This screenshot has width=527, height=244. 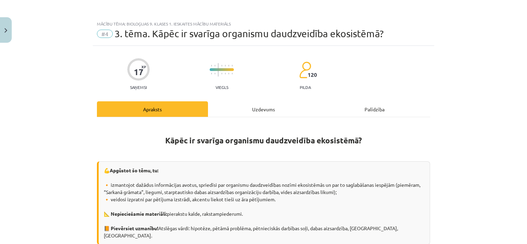 What do you see at coordinates (305, 70) in the screenshot?
I see `img: students-c634bb4e5e11cddfef0936a35e636f08e4e9abd3cc4e673bd6f9a4125e45ecb1.svg` at bounding box center [305, 70].